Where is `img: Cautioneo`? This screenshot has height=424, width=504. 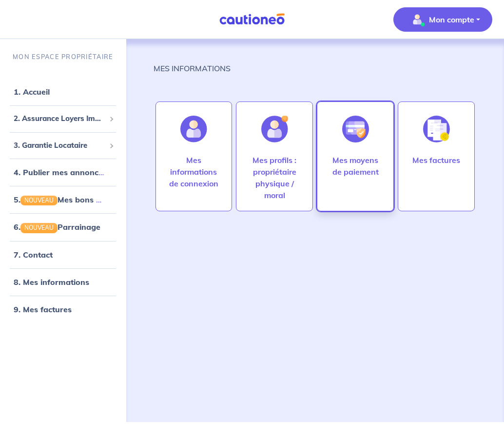 img: Cautioneo is located at coordinates (252, 19).